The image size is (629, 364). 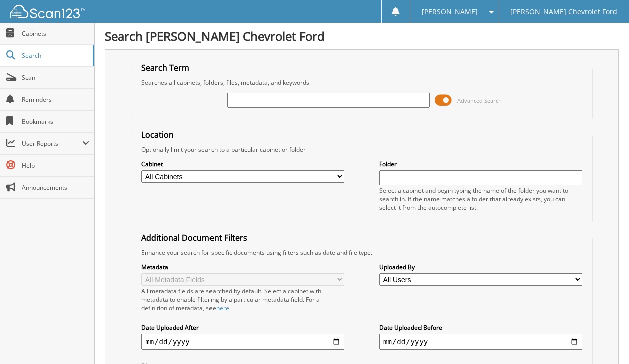 What do you see at coordinates (243, 300) in the screenshot?
I see `div: All metadata fields are searched by default. Select a cabinet with metadata to enable filtering b...` at bounding box center [243, 300].